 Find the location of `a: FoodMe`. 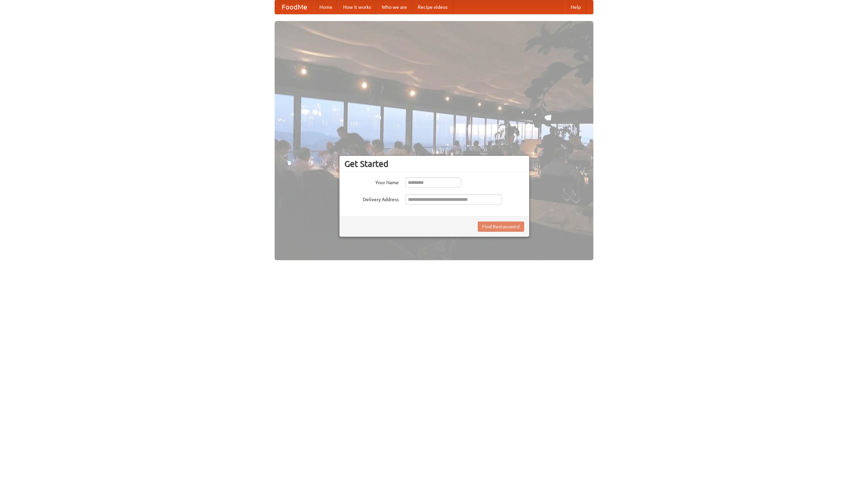

a: FoodMe is located at coordinates (294, 7).